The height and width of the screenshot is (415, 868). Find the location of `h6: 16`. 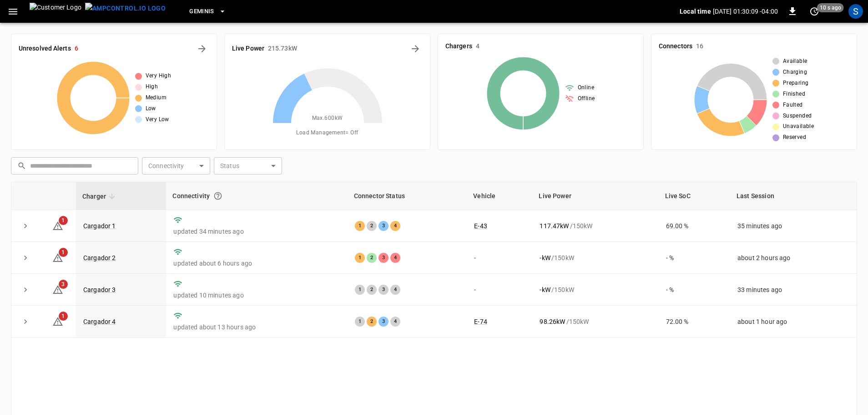

h6: 16 is located at coordinates (700, 46).